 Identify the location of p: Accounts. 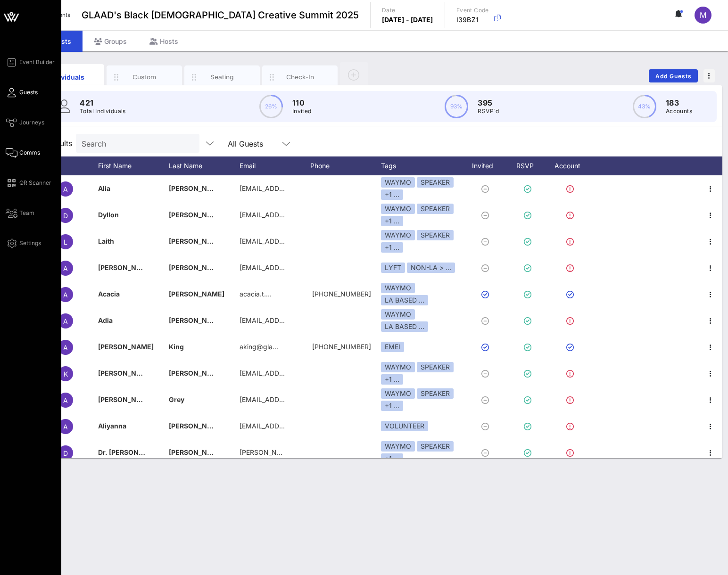
(679, 112).